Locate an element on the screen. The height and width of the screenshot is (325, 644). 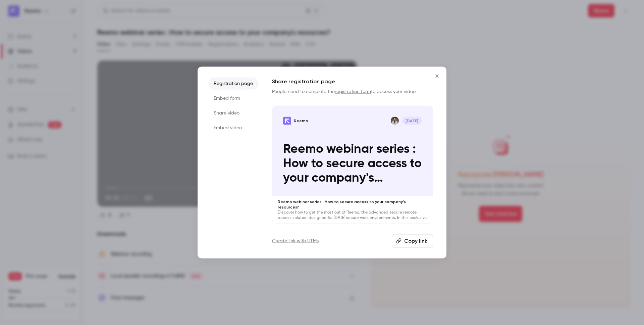
img: Alexandre Henneuse is located at coordinates (395, 121).